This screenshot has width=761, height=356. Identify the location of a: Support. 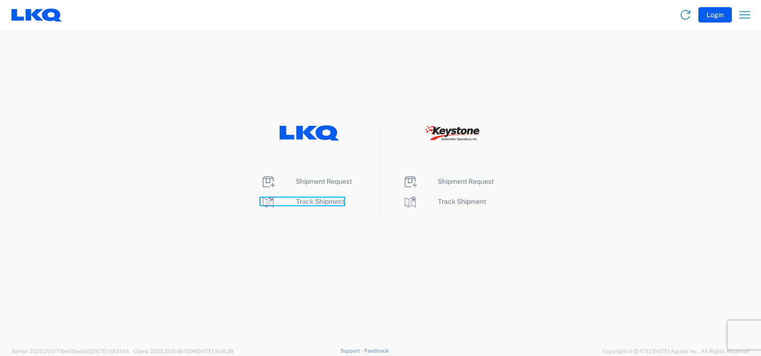
(352, 351).